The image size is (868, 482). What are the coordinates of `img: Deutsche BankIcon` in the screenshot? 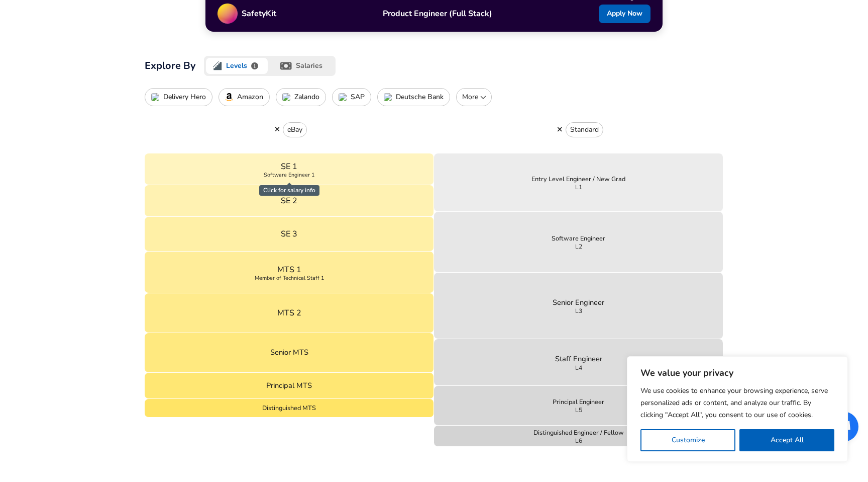 It's located at (388, 97).